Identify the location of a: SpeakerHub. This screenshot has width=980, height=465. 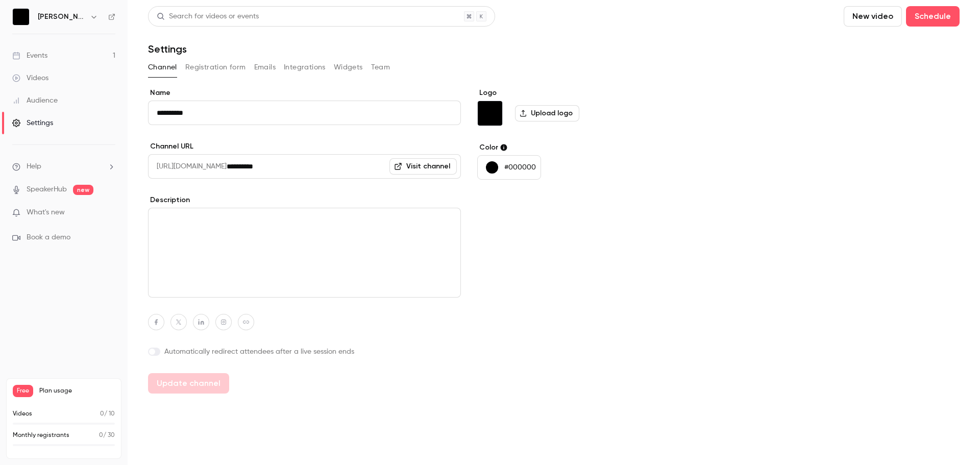
(46, 189).